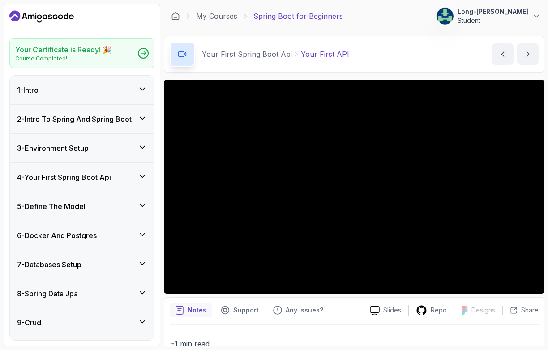 The height and width of the screenshot is (350, 548). I want to click on p: Your First API, so click(325, 54).